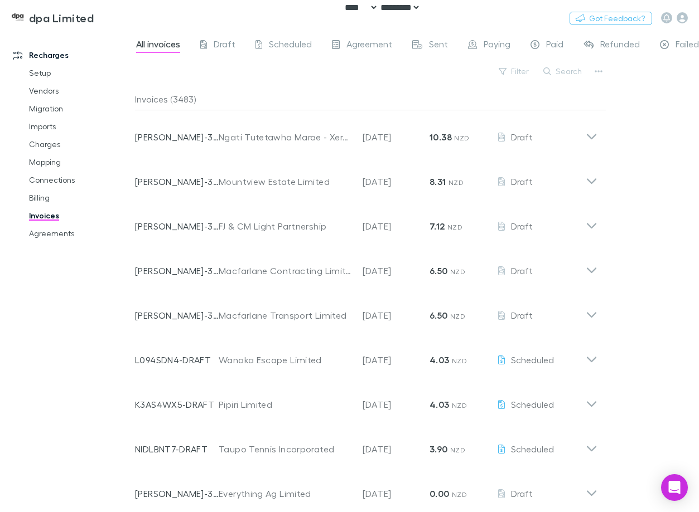 This screenshot has height=512, width=699. What do you see at coordinates (563, 71) in the screenshot?
I see `button: Search` at bounding box center [563, 71].